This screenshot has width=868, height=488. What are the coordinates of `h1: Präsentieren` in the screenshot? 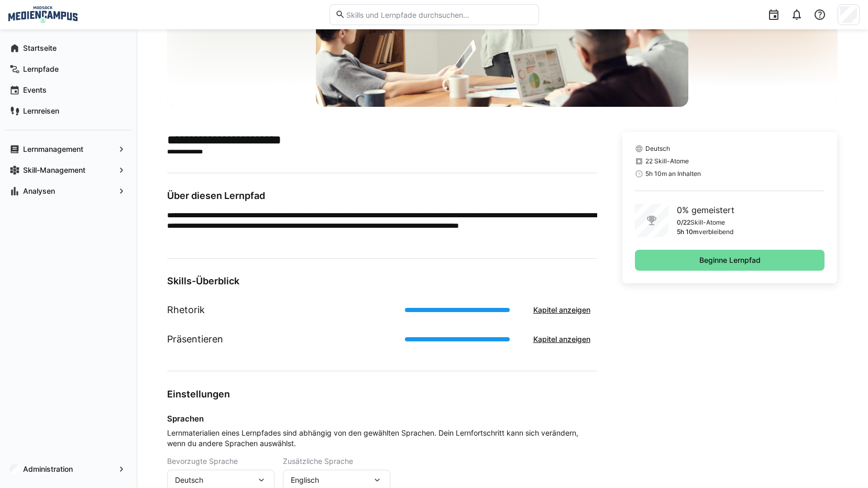 It's located at (195, 339).